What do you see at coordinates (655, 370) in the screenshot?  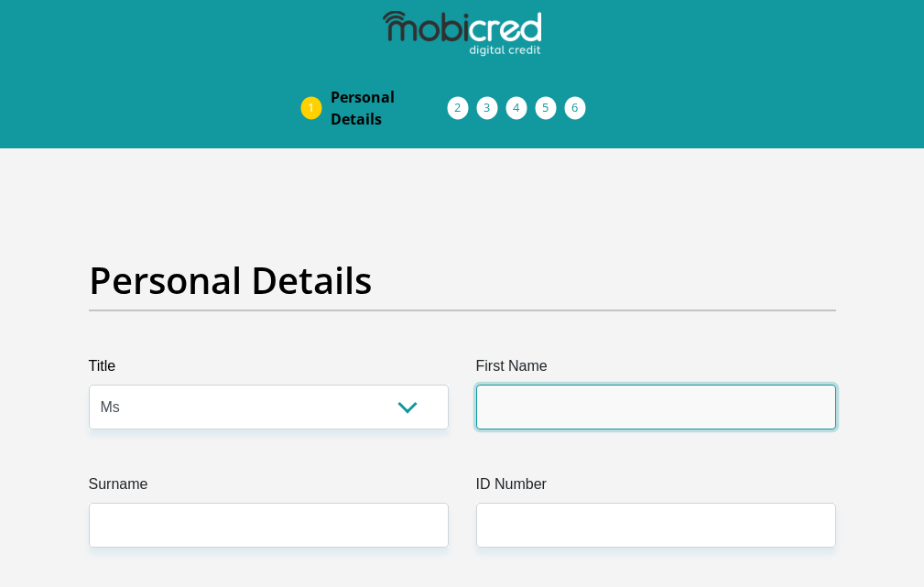 I see `label: First Name` at bounding box center [655, 370].